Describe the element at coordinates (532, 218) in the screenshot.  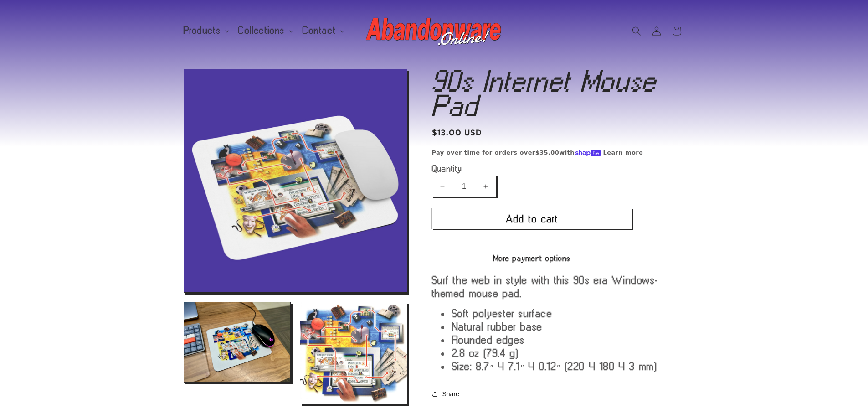
I see `button: Add to cart` at that location.